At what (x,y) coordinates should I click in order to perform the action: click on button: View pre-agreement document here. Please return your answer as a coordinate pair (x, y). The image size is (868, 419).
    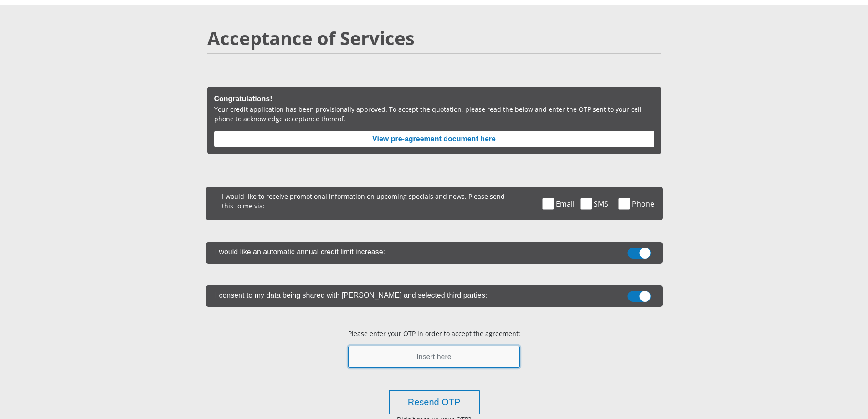
    Looking at the image, I should click on (434, 139).